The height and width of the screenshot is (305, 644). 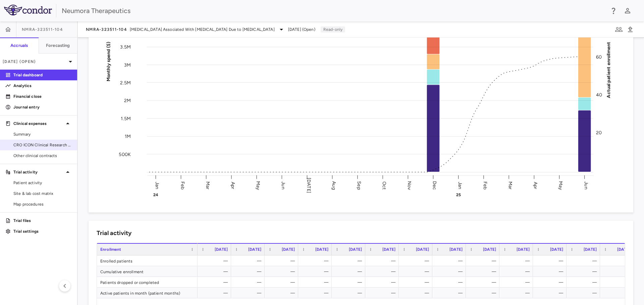 What do you see at coordinates (127, 101) in the screenshot?
I see `tspan: 2M` at bounding box center [127, 101].